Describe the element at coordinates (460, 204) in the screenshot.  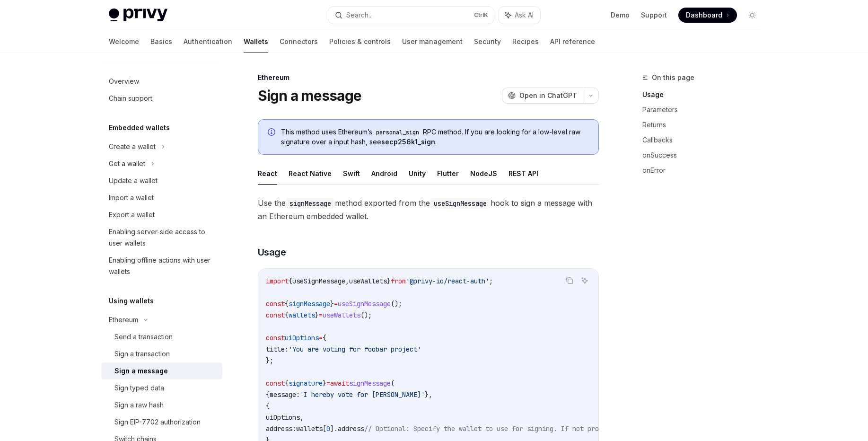
I see `code: useSignMessage` at that location.